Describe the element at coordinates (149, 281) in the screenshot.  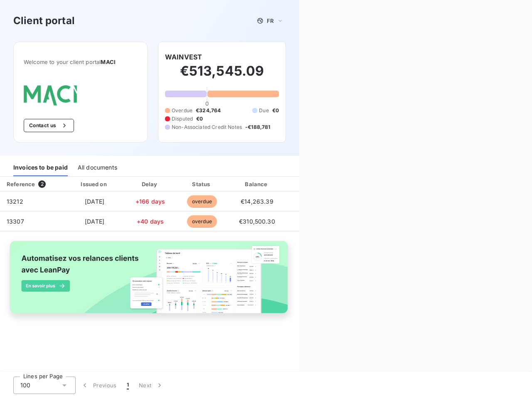
I see `img: banner` at that location.